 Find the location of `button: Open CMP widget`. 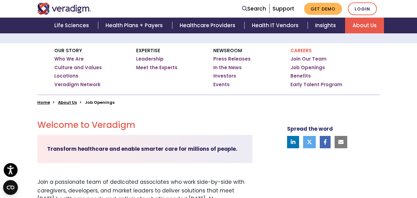

button: Open CMP widget is located at coordinates (10, 187).